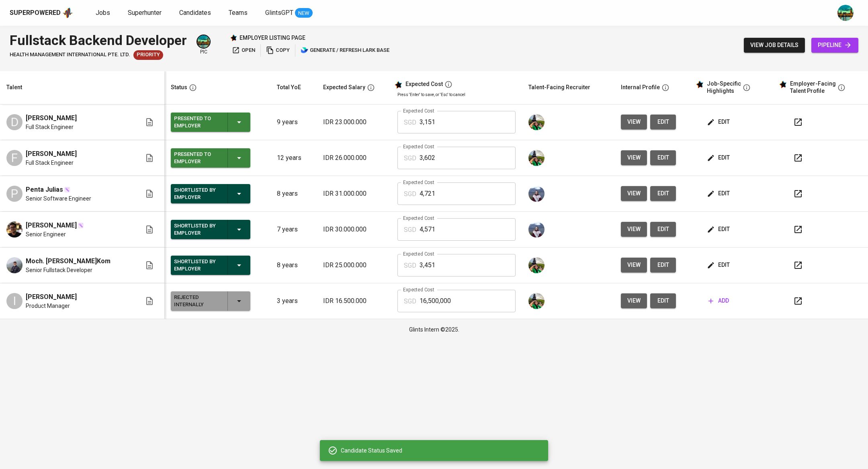 The image size is (868, 469). What do you see at coordinates (718, 301) in the screenshot?
I see `span: add` at bounding box center [718, 301].